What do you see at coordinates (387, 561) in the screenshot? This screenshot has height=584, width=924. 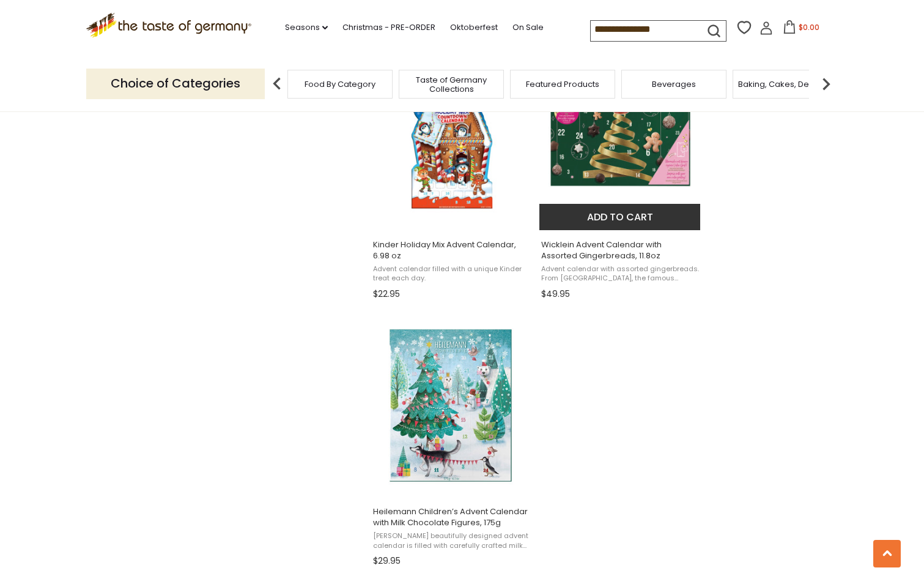 I see `span: $29.95` at bounding box center [387, 561].